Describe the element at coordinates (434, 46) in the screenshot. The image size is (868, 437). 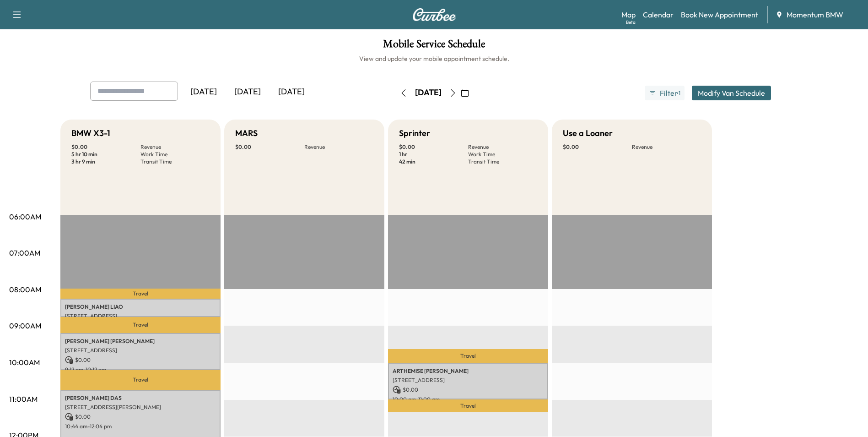
I see `h1: Mobile Service Schedule` at that location.